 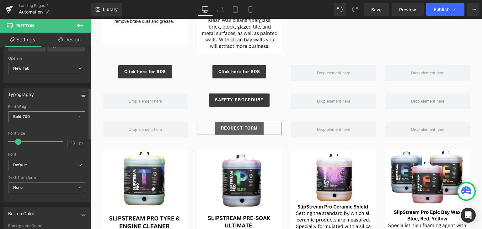 I want to click on a: Desktop, so click(x=205, y=9).